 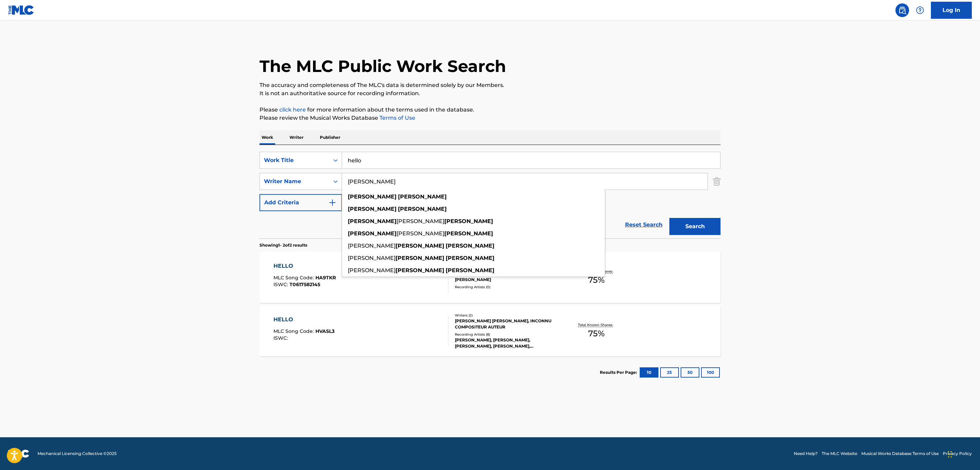 I want to click on span: Mechanical Licensing Collective © 2025, so click(x=77, y=454).